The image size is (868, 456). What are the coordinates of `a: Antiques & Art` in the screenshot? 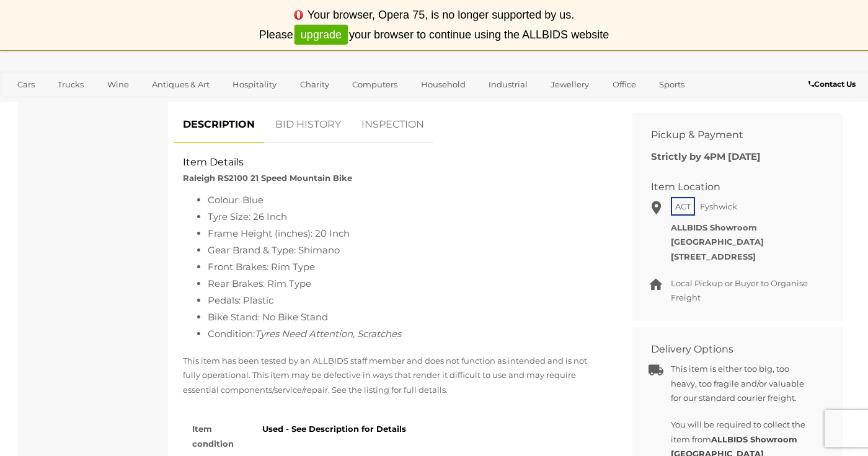 It's located at (180, 84).